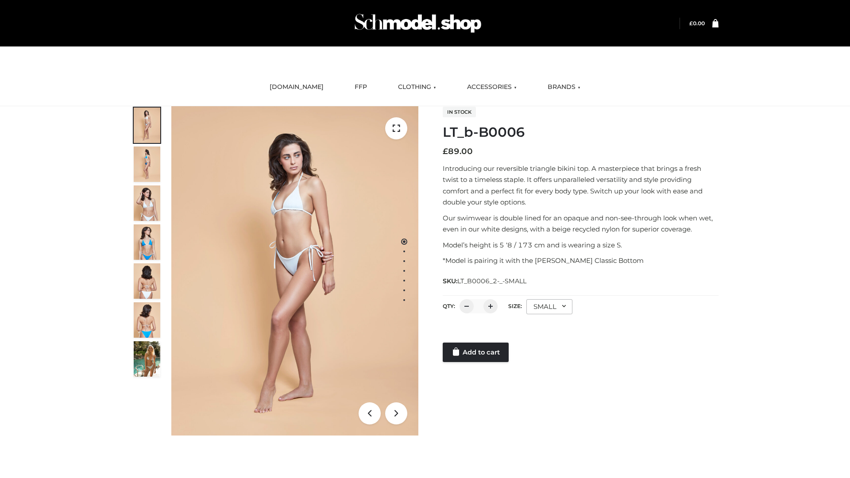 This screenshot has width=850, height=478. Describe the element at coordinates (418, 23) in the screenshot. I see `img: Schmodel Admin 964` at that location.